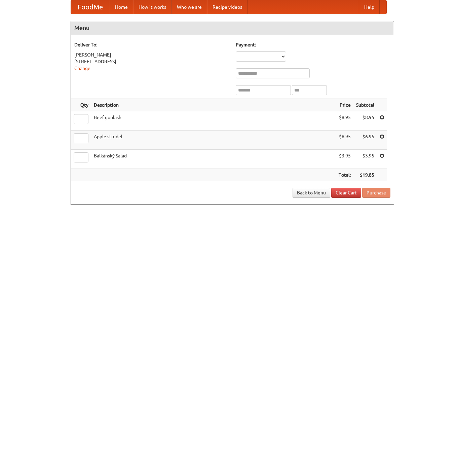 This screenshot has height=476, width=457. What do you see at coordinates (312, 193) in the screenshot?
I see `a: Back to Menu` at bounding box center [312, 193].